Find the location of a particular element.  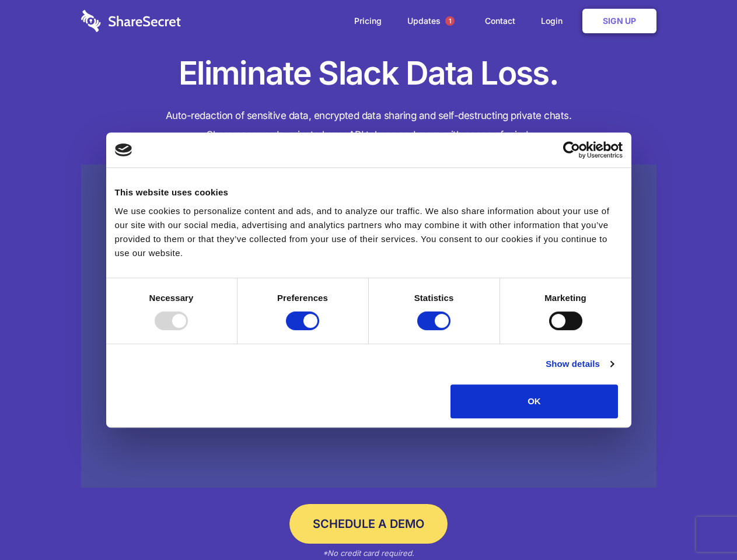

a: Sign Up is located at coordinates (619, 21).